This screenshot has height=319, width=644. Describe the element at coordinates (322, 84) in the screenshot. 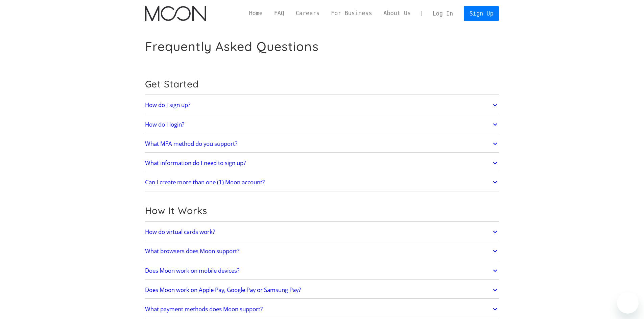

I see `h2: Get Started` at that location.